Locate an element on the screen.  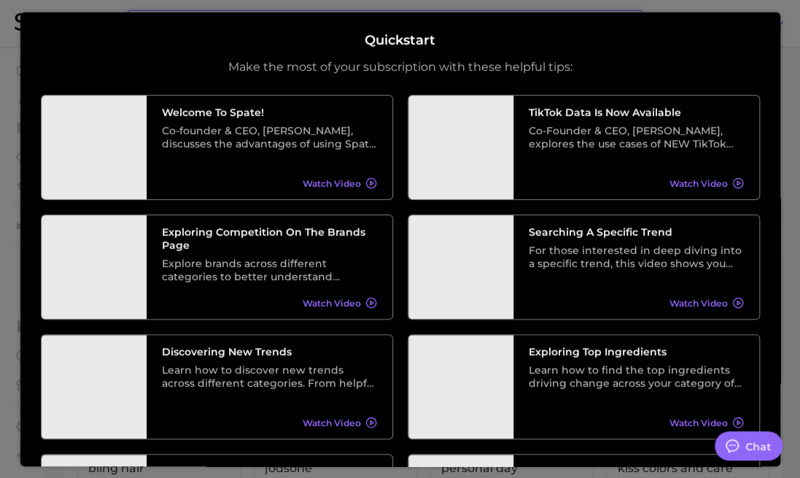
div: Learn how to find the top ingredients driving change across your category of choice. From broad c... is located at coordinates (635, 376).